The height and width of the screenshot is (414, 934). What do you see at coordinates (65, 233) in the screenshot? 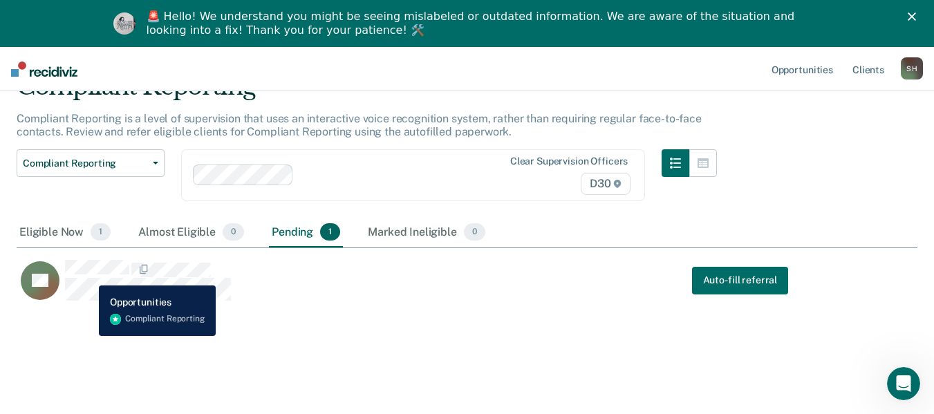
I see `div: Eligible Now1` at bounding box center [65, 233].